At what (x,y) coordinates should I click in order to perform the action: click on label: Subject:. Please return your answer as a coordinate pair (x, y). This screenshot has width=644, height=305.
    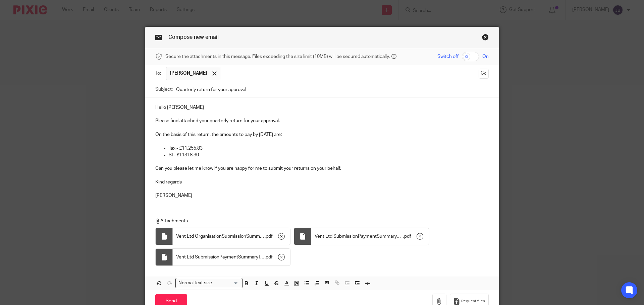
    Looking at the image, I should click on (164, 89).